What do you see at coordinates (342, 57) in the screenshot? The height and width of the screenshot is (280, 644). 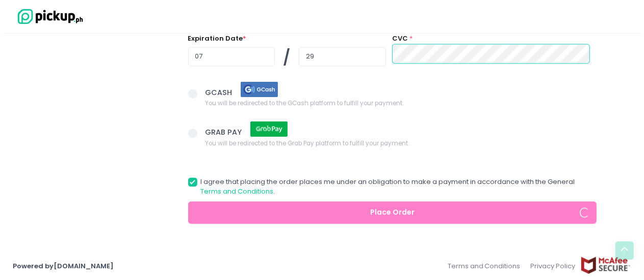 I see `input: YY` at bounding box center [342, 57].